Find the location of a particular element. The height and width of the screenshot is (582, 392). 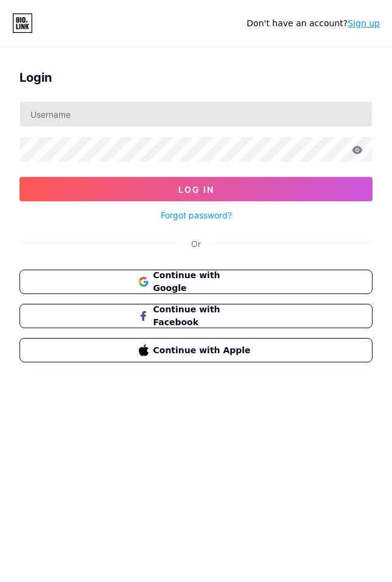

span: Log In is located at coordinates (196, 189).